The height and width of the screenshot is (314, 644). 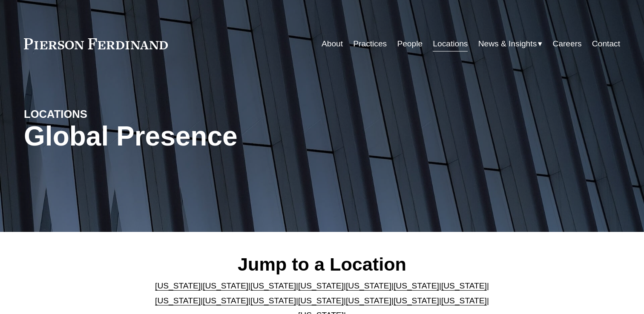 What do you see at coordinates (606, 44) in the screenshot?
I see `a: Contact` at bounding box center [606, 44].